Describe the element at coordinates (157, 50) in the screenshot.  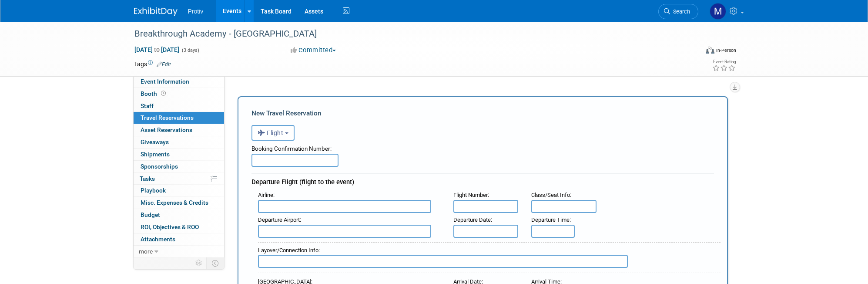
I see `span: to` at that location.